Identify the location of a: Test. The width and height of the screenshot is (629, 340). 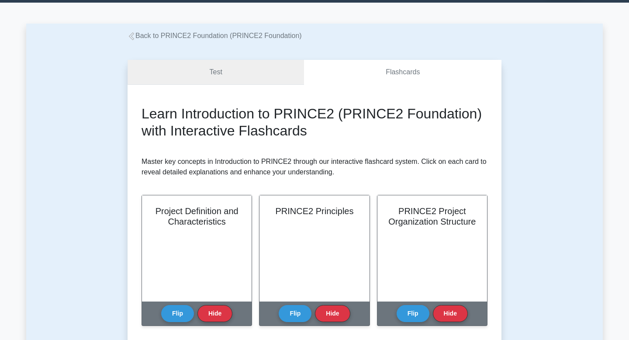
(216, 72).